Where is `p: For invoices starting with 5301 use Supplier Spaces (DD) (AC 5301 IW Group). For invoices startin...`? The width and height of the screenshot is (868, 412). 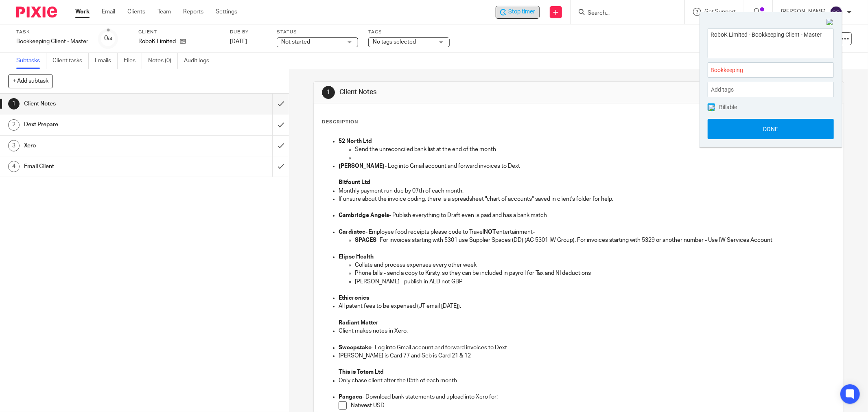 p: For invoices starting with 5301 use Supplier Spaces (DD) (AC 5301 IW Group). For invoices startin... is located at coordinates (595, 240).